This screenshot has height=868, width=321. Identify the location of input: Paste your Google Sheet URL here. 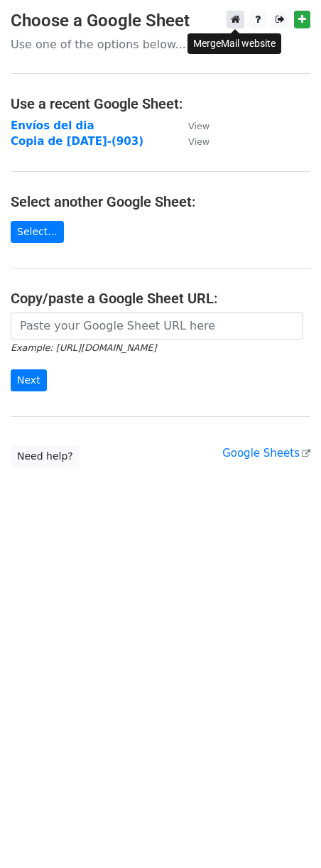
(157, 326).